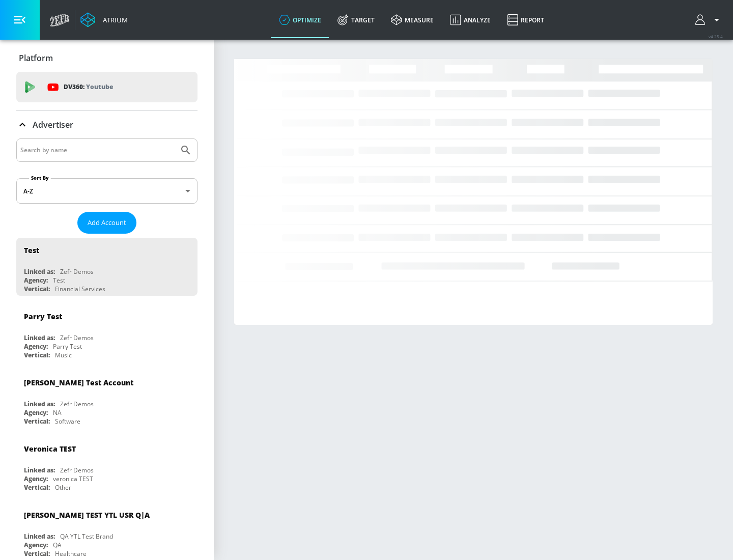  Describe the element at coordinates (412, 20) in the screenshot. I see `a: measure` at that location.